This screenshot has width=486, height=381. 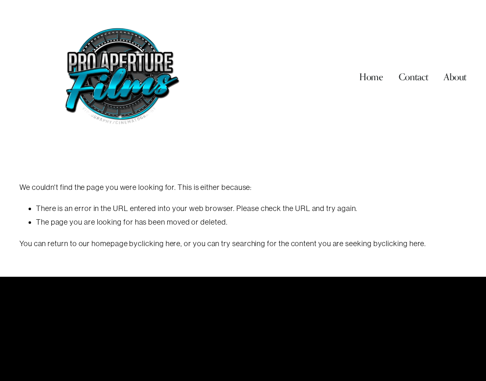 I want to click on li: The page you are looking for has been moved or deleted., so click(x=251, y=222).